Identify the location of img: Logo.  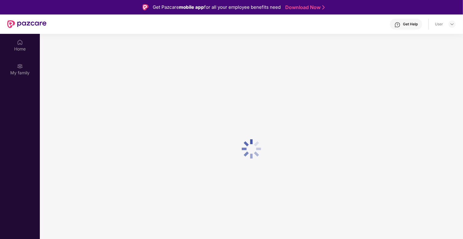
(145, 7).